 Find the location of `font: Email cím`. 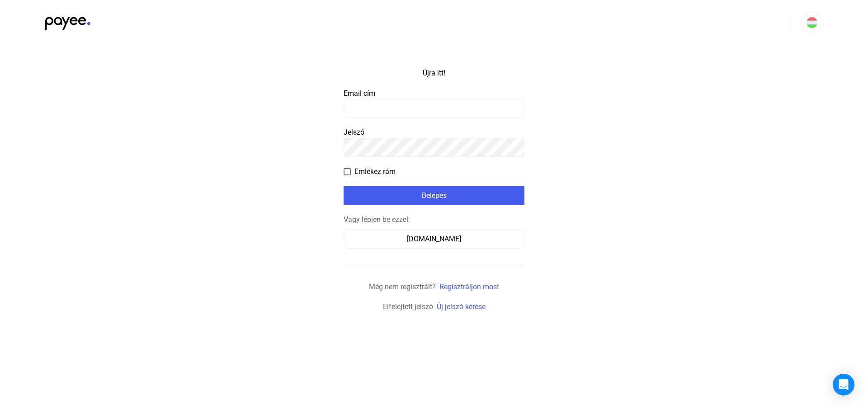

font: Email cím is located at coordinates (359, 93).